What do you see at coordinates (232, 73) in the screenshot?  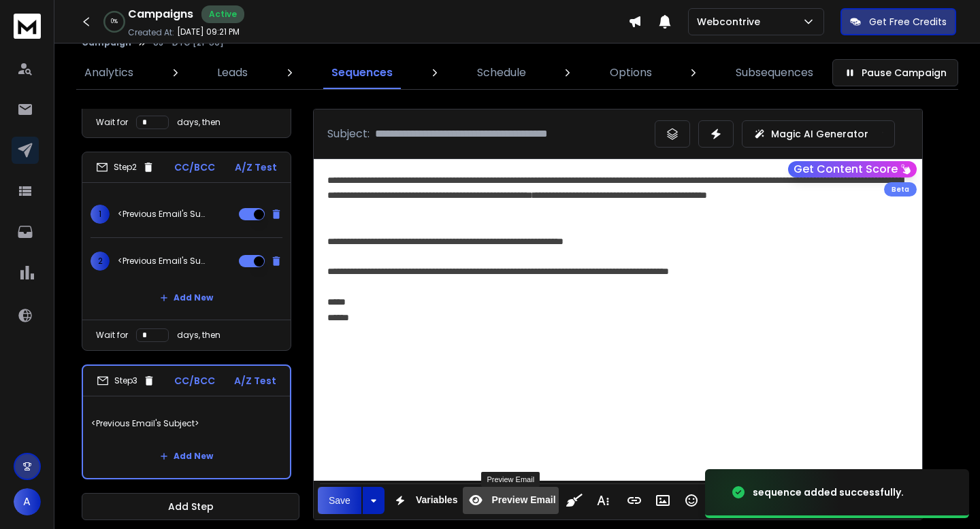 I see `p: Leads` at bounding box center [232, 73].